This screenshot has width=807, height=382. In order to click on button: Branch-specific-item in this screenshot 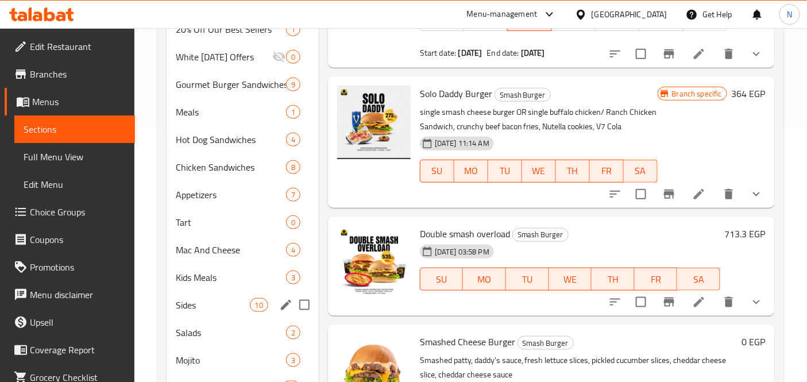, I will do `click(669, 194)`.